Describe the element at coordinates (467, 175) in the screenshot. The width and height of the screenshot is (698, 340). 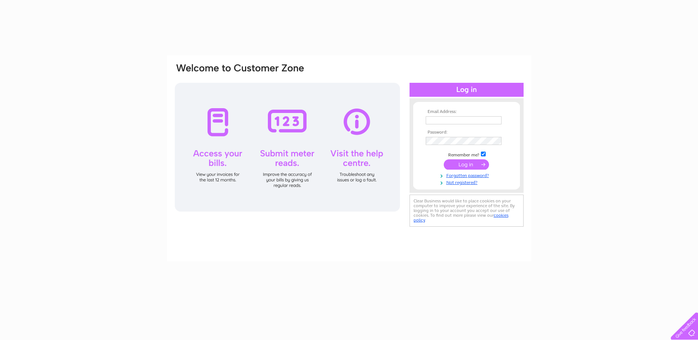
I see `a: Forgotten password?` at that location.